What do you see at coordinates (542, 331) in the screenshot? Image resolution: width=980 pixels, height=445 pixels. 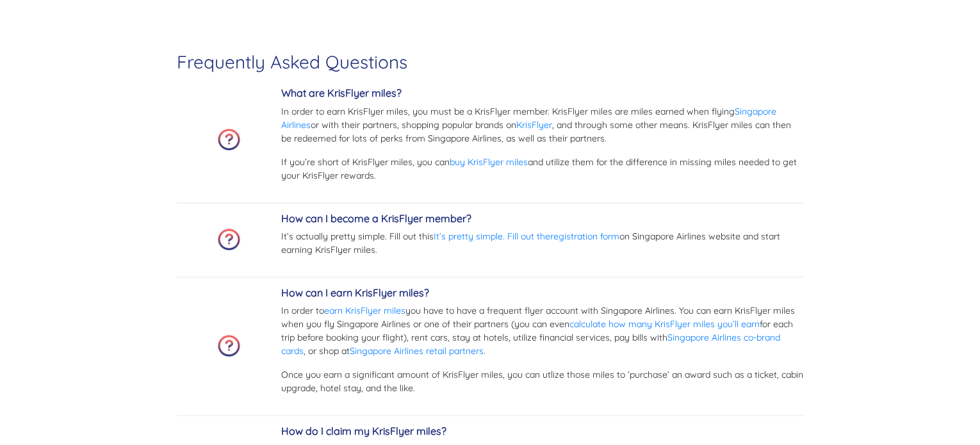 I see `p: In order to you have to have a frequent flyer account with Singapore Airlines. You can earn KrisF...` at bounding box center [542, 331].